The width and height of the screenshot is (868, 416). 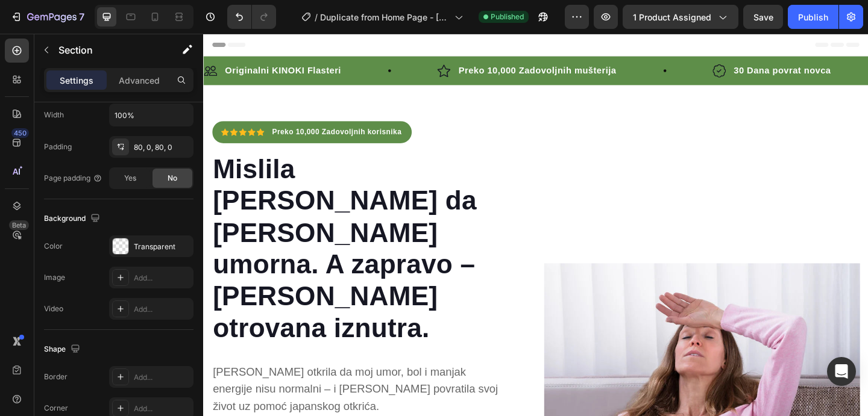 I want to click on img: gempages_580184976394290164-d709e946-e665-47e5-9688-aa9ee575915a.svg, so click(x=8, y=41).